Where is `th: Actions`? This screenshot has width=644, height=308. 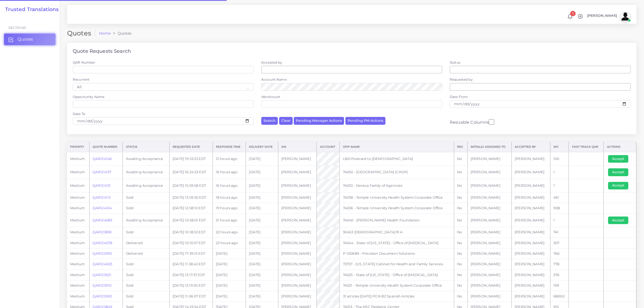
th: Actions is located at coordinates (620, 147).